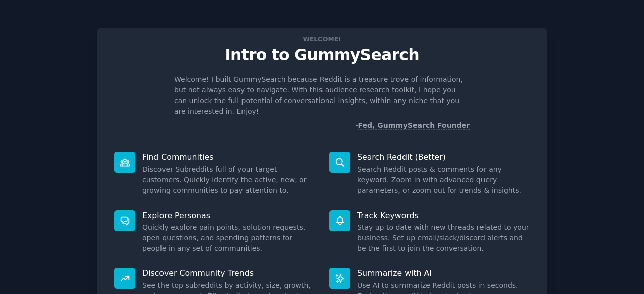 This screenshot has width=644, height=294. What do you see at coordinates (443, 157) in the screenshot?
I see `p: Search Reddit (Better)` at bounding box center [443, 157].